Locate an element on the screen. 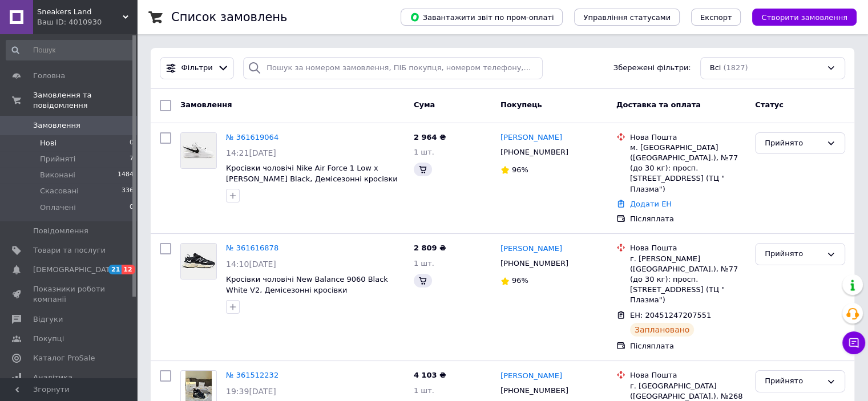 The image size is (868, 401). span: Нові is located at coordinates (48, 143).